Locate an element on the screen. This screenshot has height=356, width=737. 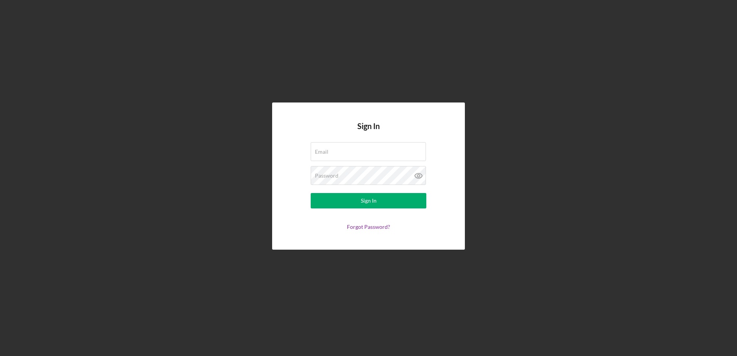
label: Password is located at coordinates (326, 176).